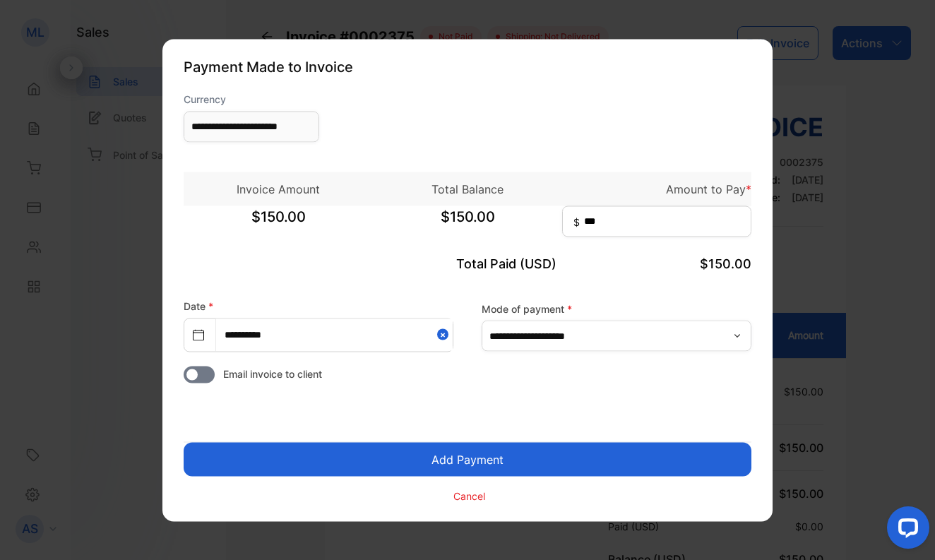  I want to click on p: Payment Made to Invoice, so click(468, 66).